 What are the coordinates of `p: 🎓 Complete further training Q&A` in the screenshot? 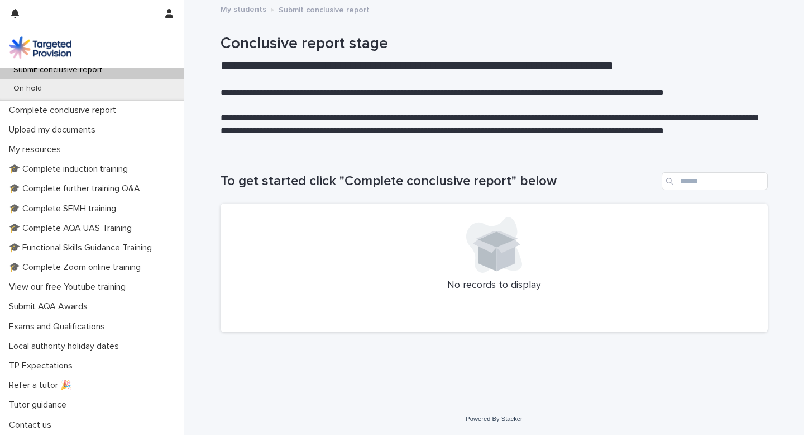 It's located at (77, 188).